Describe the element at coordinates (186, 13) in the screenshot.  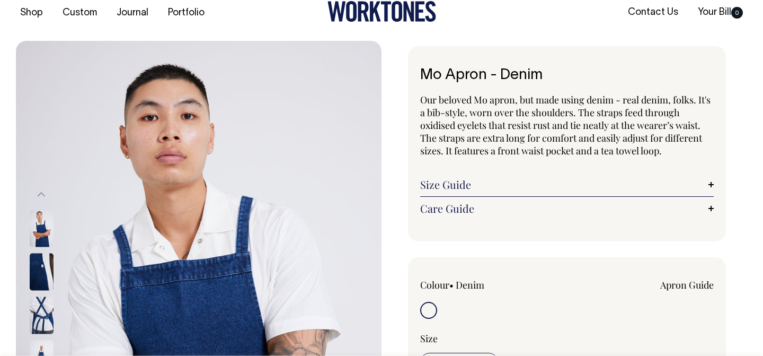
I see `a: Portfolio` at that location.